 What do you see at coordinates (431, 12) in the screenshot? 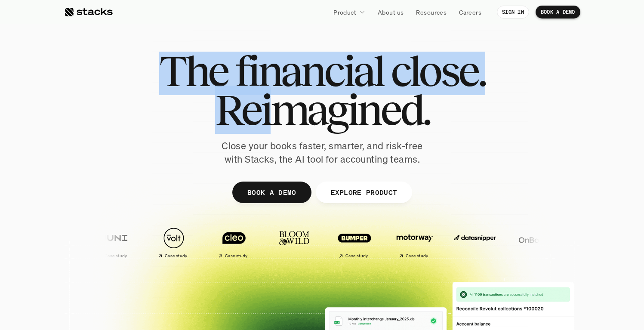
I see `a: Resources` at bounding box center [431, 12].